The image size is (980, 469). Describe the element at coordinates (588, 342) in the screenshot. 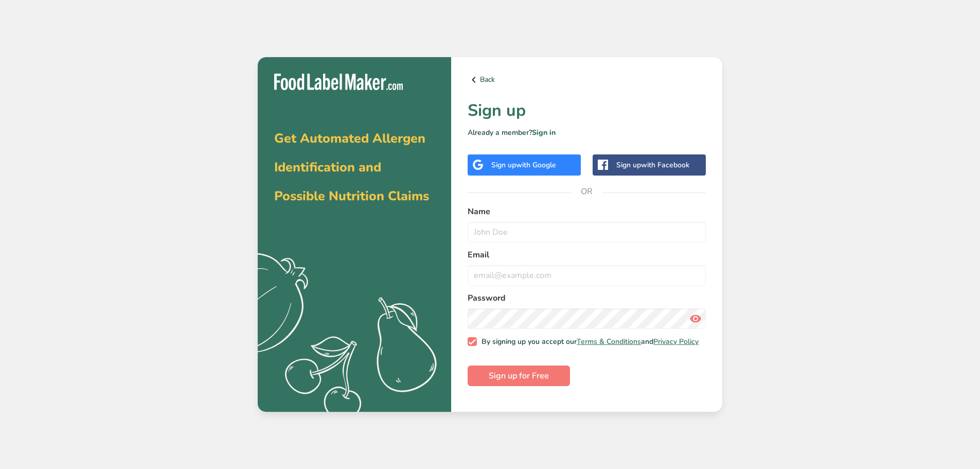

I see `span: By signing up you accept our and` at that location.